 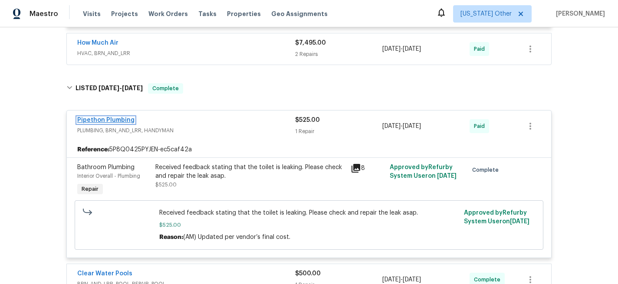 What do you see at coordinates (106, 120) in the screenshot?
I see `a: Pipethon Plumbing` at bounding box center [106, 120].